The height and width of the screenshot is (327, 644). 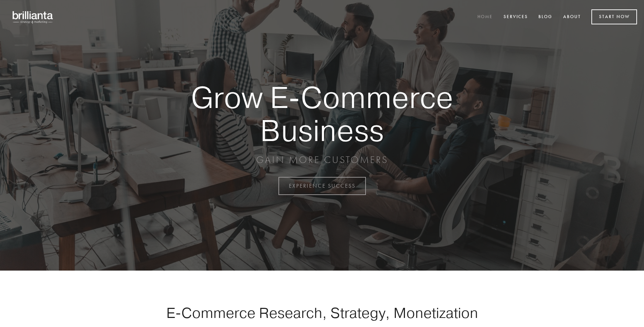 What do you see at coordinates (545, 17) in the screenshot?
I see `a: Blog` at bounding box center [545, 17].